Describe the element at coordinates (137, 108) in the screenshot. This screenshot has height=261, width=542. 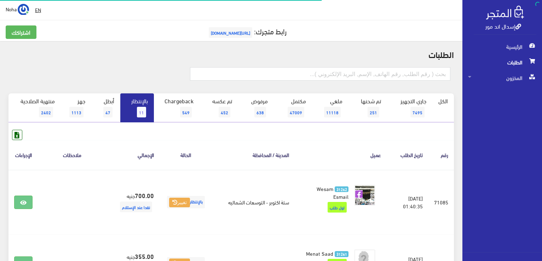
I see `a: بالإنتظار11` at that location.